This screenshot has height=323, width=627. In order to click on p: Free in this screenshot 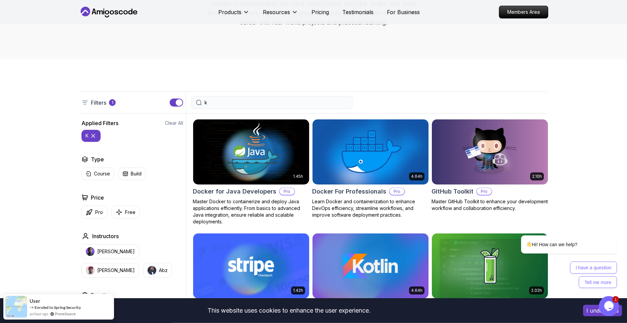, I will do `click(130, 212)`.